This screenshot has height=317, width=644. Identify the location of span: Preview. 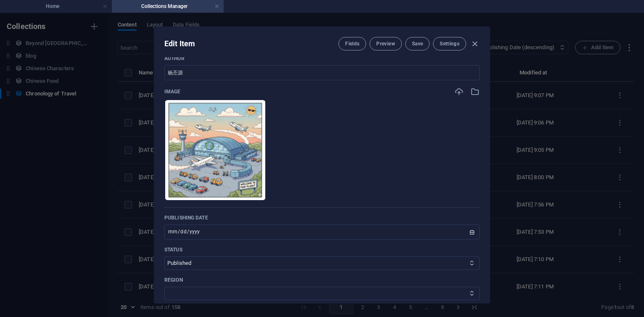
(385, 44).